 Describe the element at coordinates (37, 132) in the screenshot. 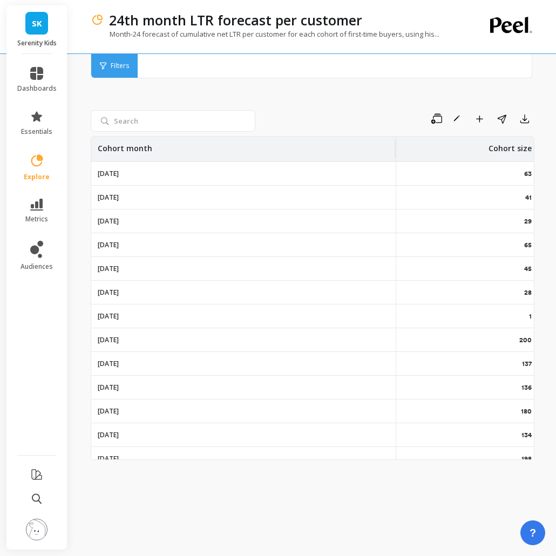

I see `span: essentials` at that location.